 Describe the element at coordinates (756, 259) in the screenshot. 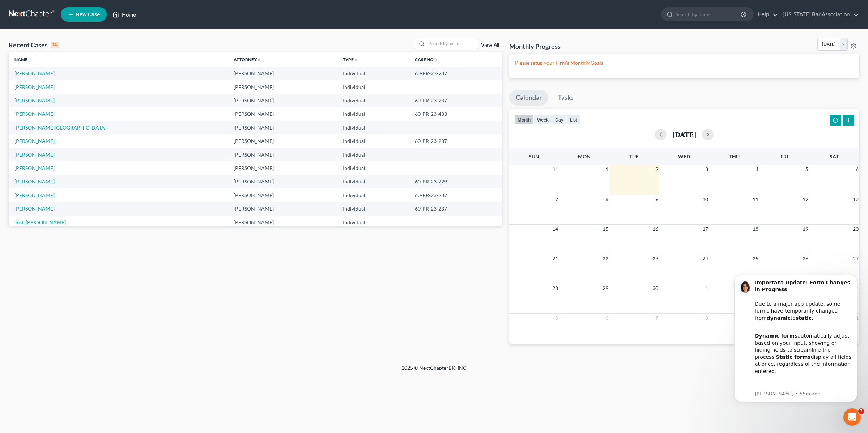

I see `span: 25` at that location.